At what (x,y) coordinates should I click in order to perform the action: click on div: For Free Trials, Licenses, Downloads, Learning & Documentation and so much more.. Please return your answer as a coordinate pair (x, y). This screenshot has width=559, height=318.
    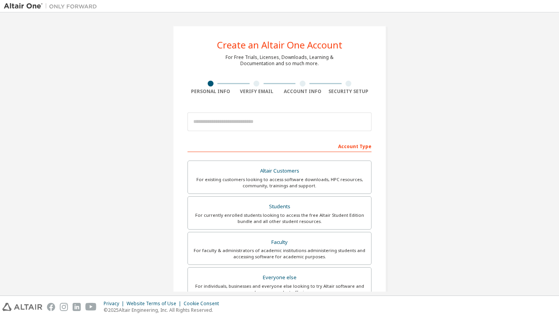
    Looking at the image, I should click on (280, 61).